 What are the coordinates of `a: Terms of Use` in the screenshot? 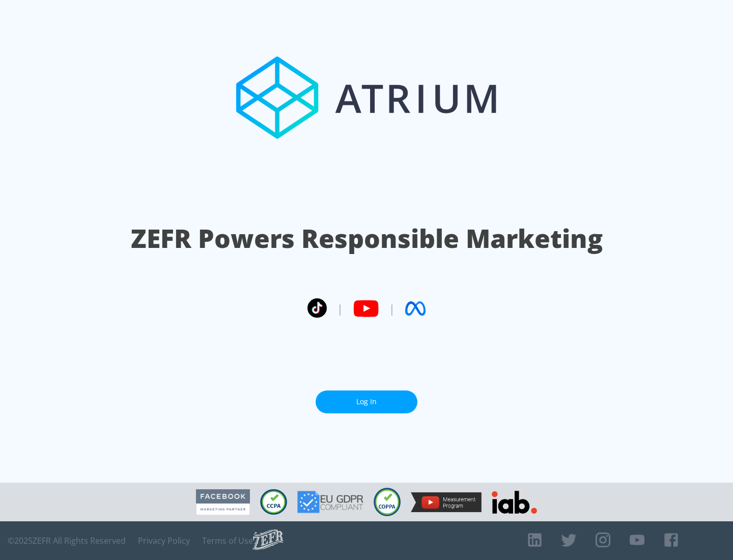 It's located at (228, 541).